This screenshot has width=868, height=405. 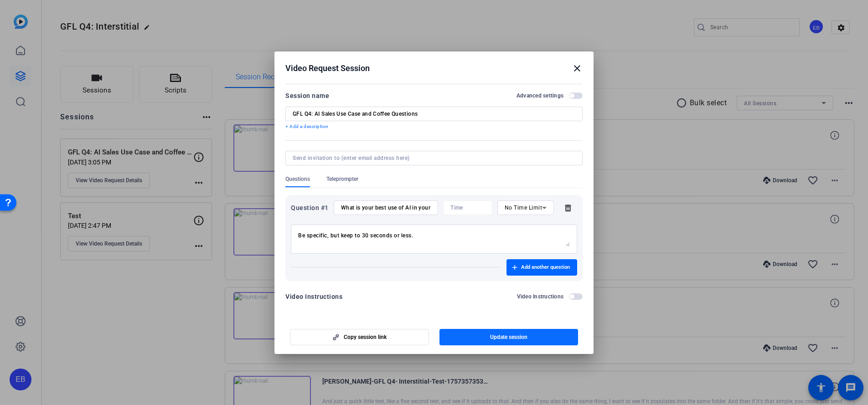 What do you see at coordinates (359, 337) in the screenshot?
I see `button: Copy session link` at bounding box center [359, 337].